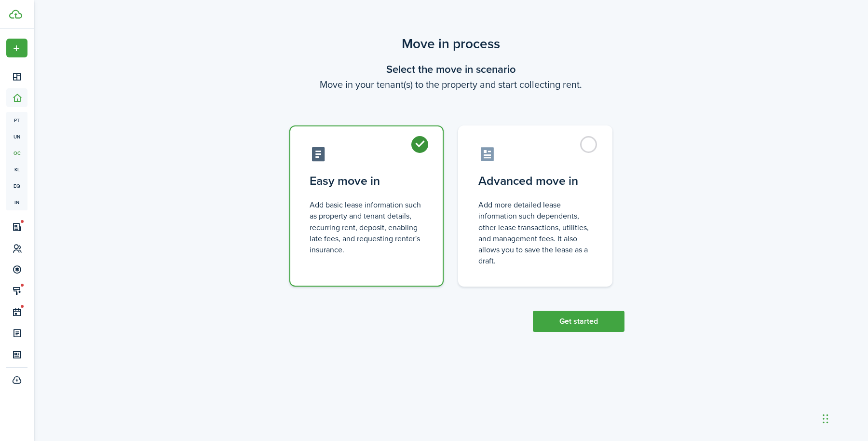 Image resolution: width=868 pixels, height=441 pixels. I want to click on wizard-step-header-description: Move in your tenant(s) to the property and start collecting rent., so click(451, 85).